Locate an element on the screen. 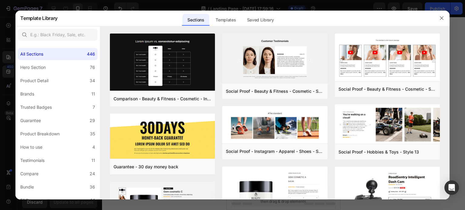  h2: Rich Text Editor. Editing area: main is located at coordinates (57, 58).